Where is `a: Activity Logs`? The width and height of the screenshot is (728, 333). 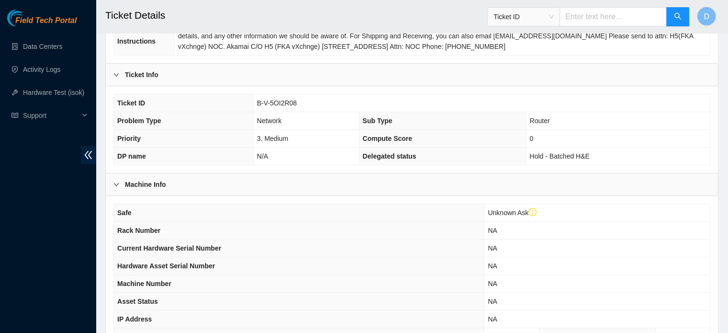 a: Activity Logs is located at coordinates (42, 69).